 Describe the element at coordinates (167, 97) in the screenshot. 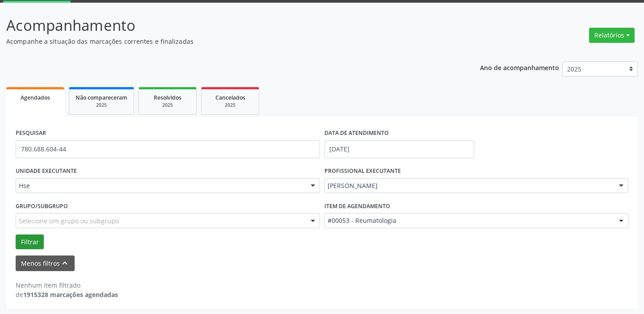

I see `span: Resolvidos` at that location.